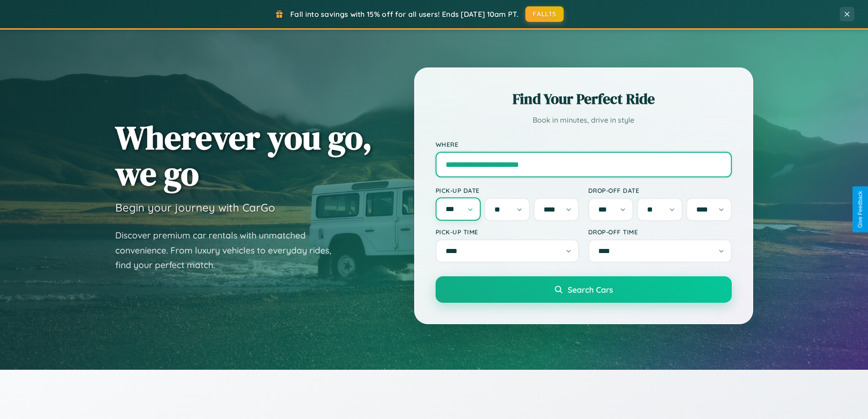 This screenshot has height=419, width=868. I want to click on label: Pick-up Time, so click(507, 231).